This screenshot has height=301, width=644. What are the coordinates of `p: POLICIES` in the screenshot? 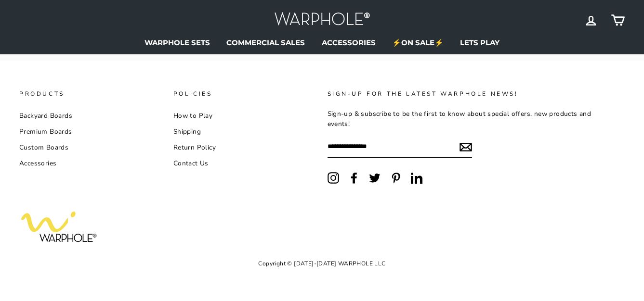 It's located at (245, 94).